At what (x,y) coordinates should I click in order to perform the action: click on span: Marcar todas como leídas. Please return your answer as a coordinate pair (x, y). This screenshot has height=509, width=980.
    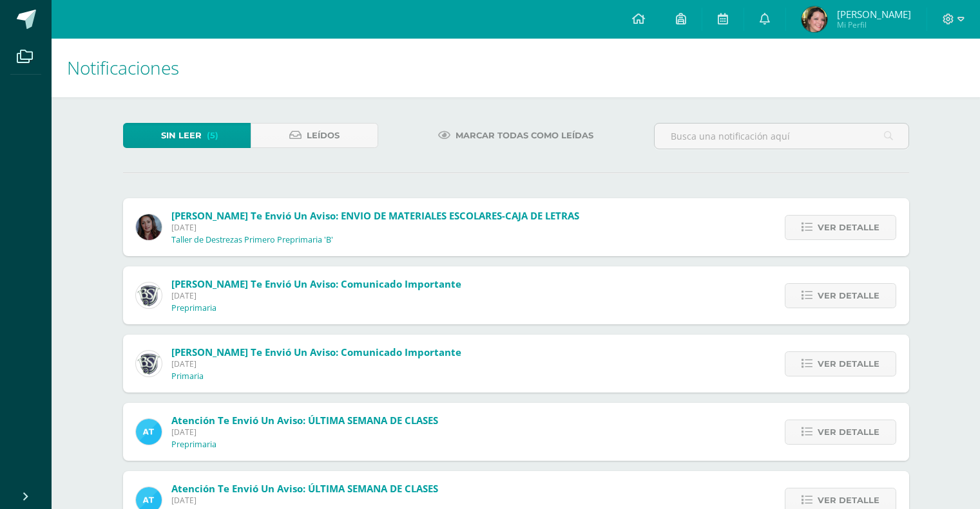
    Looking at the image, I should click on (524, 135).